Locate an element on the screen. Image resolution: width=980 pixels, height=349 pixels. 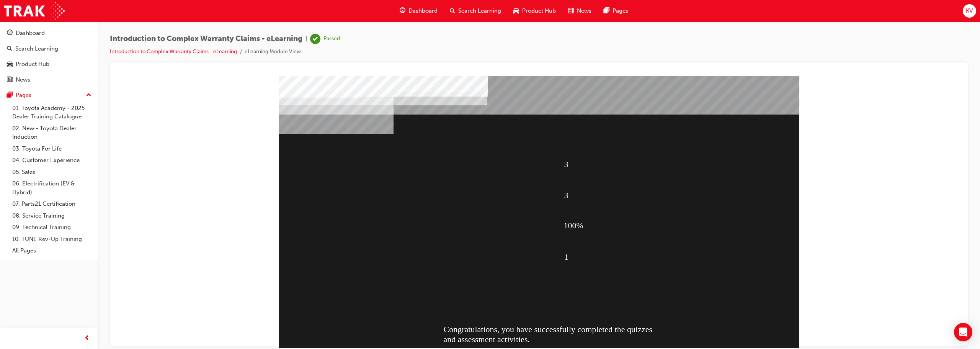
a: 07. Parts21 Certification is located at coordinates (51, 203).